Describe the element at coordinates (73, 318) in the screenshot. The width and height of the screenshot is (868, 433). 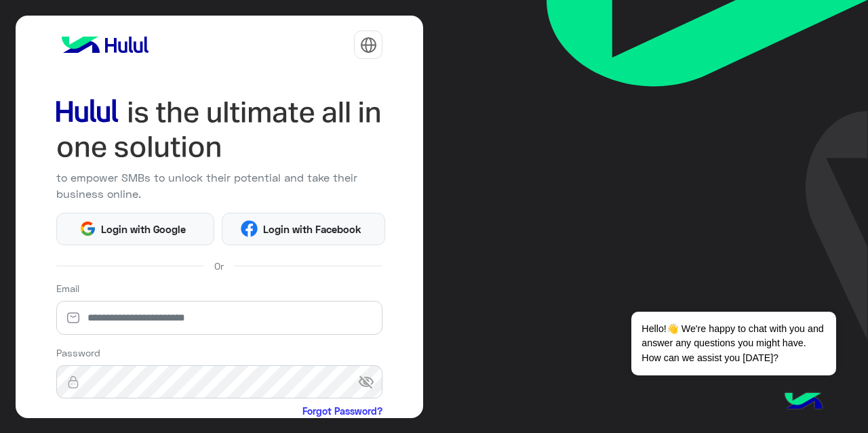
I see `img: email` at that location.